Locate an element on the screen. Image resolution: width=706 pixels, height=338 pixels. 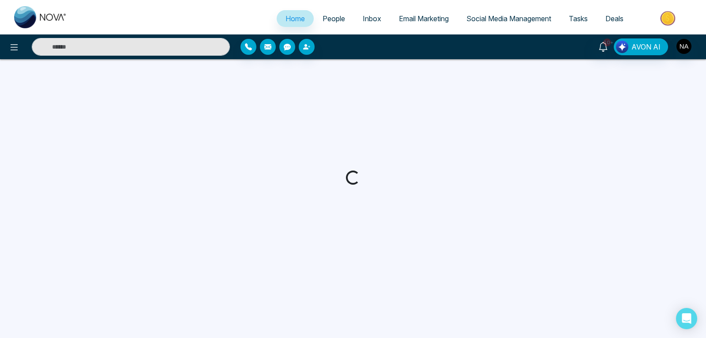
span: Email Marketing is located at coordinates (424, 19).